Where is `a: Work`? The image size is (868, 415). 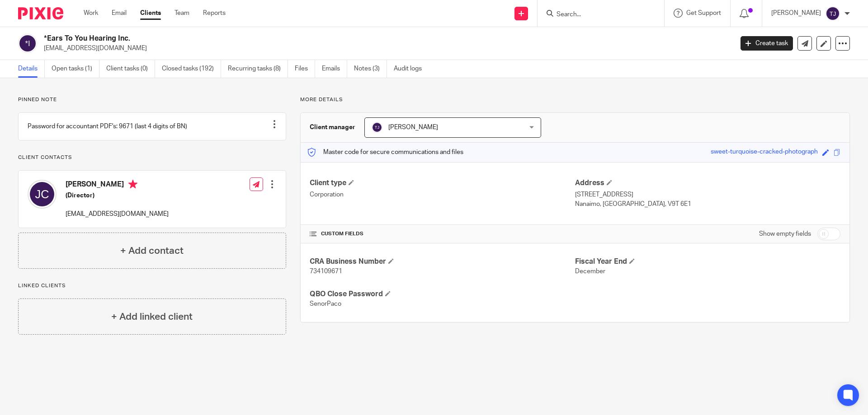
a: Work is located at coordinates (91, 13).